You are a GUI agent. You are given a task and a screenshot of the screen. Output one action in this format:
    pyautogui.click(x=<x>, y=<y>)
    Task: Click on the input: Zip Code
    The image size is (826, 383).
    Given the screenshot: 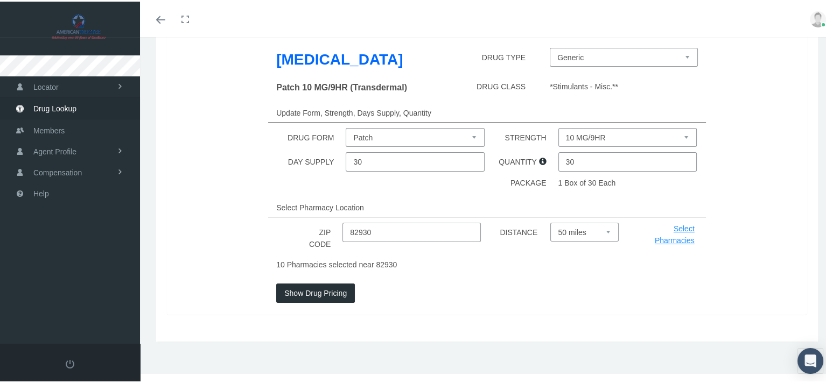 What is the action you would take?
    pyautogui.click(x=411, y=231)
    